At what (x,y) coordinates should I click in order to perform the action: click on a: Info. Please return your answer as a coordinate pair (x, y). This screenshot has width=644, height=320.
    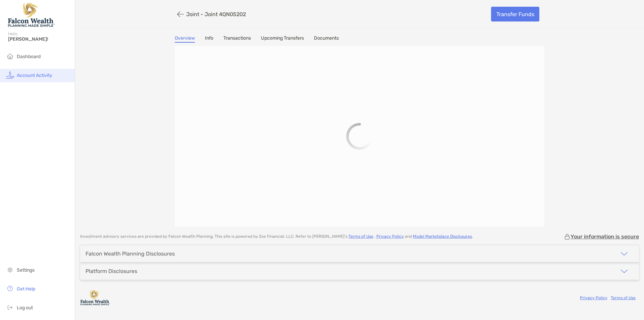
    Looking at the image, I should click on (209, 39).